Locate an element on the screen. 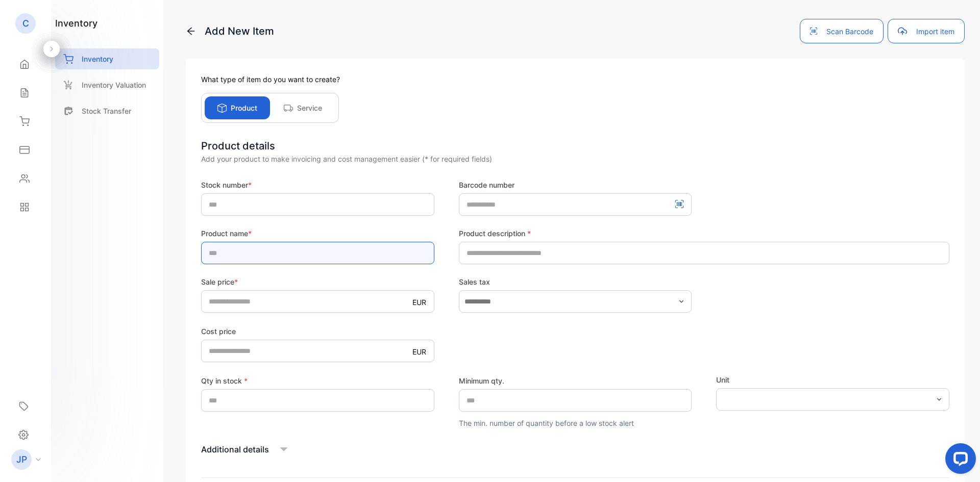 Image resolution: width=980 pixels, height=482 pixels. div: Add your product to make invoicing and cost management easier (* for required fields) is located at coordinates (575, 159).